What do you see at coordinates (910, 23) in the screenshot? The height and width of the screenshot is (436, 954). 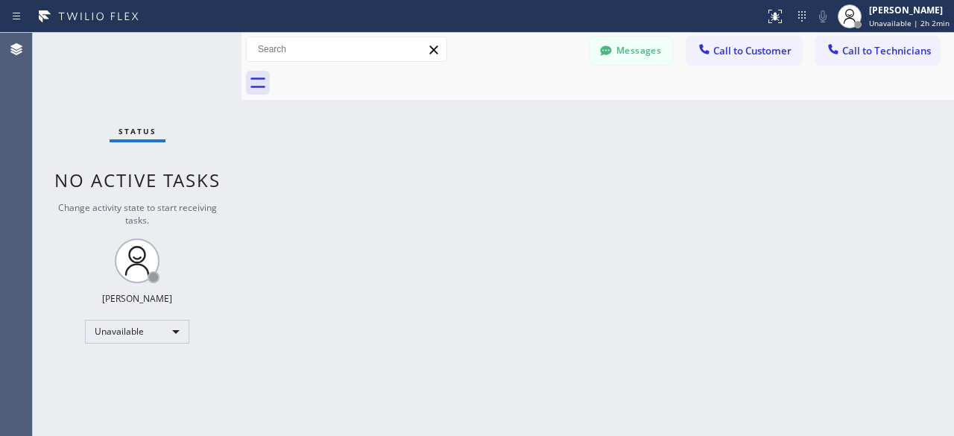 I see `span: Unavailable | 2h 2min` at bounding box center [910, 23].